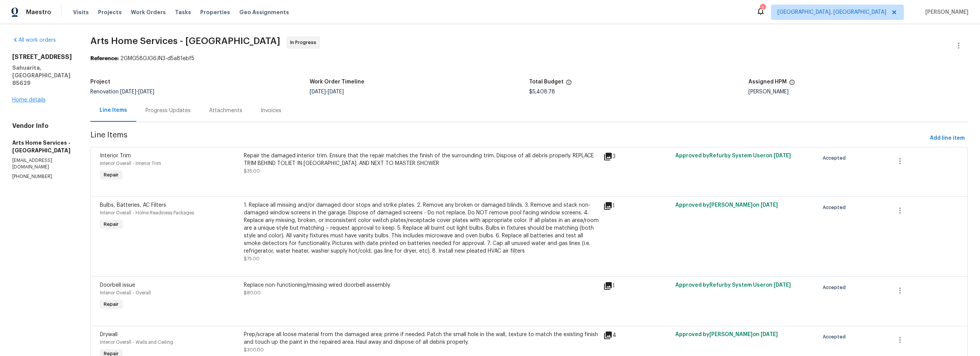 The image size is (980, 356). I want to click on span: Geo Assignments, so click(264, 13).